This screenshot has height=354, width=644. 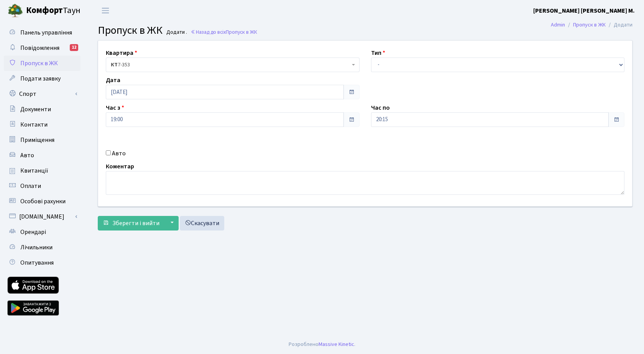 I want to click on label: Коментар, so click(x=120, y=166).